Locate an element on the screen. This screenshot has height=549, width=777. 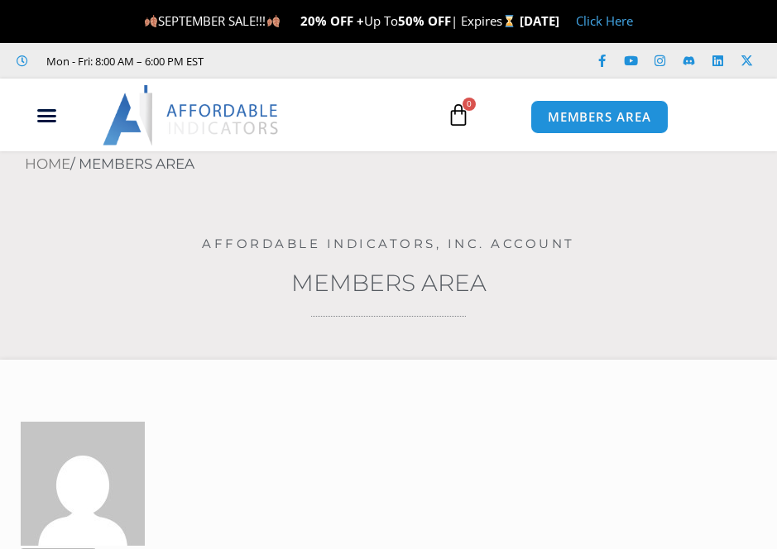
a: Affordable Indicators, Inc. Account is located at coordinates (388, 243).